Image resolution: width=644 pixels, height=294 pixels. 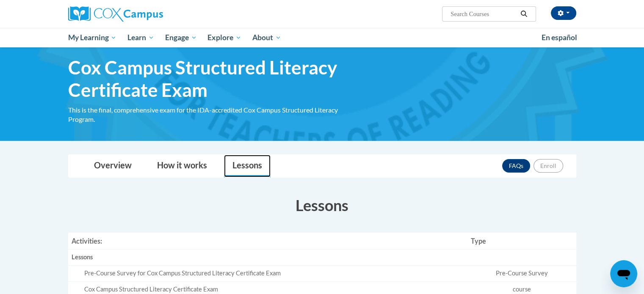 What do you see at coordinates (559, 37) in the screenshot?
I see `span: En español` at bounding box center [559, 37].